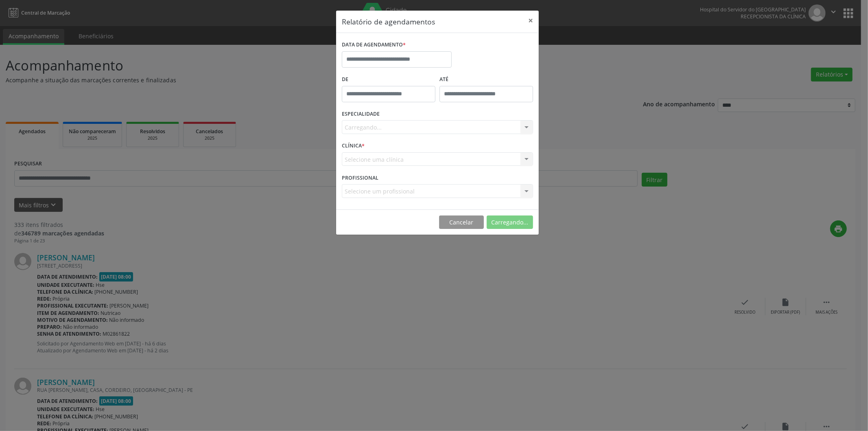  Describe the element at coordinates (461, 223) in the screenshot. I see `button: Cancelar` at that location.